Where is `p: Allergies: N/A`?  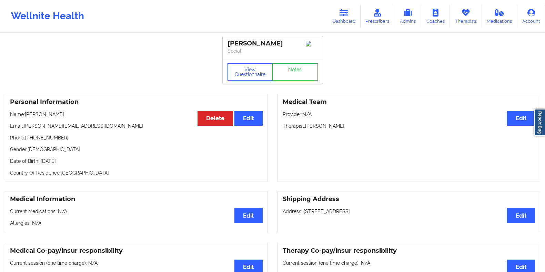
p: Allergies: N/A is located at coordinates (136, 223).